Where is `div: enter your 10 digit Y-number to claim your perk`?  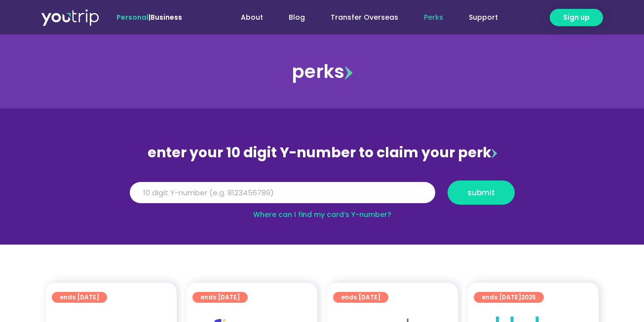 div: enter your 10 digit Y-number to claim your perk is located at coordinates (322, 153).